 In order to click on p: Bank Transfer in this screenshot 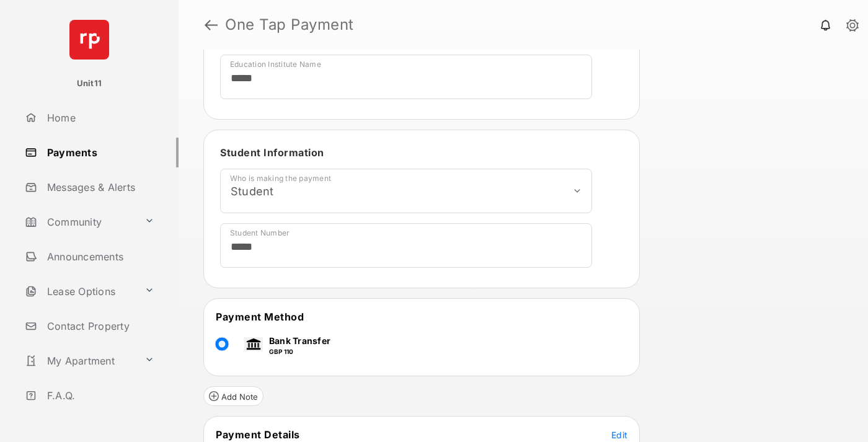, I will do `click(299, 340)`.